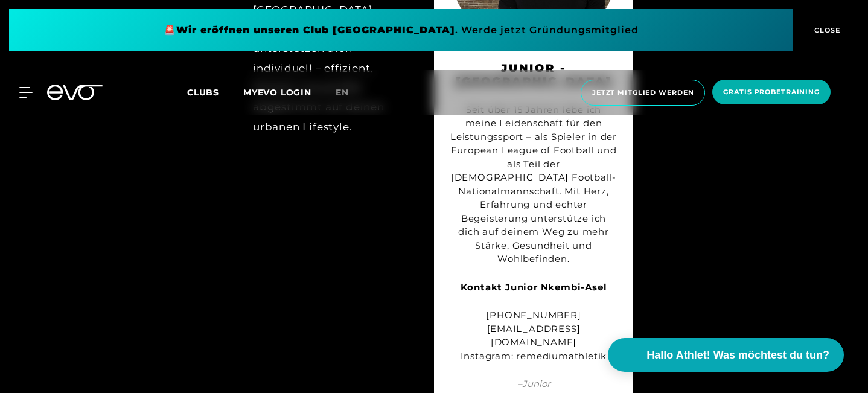 This screenshot has width=868, height=393. What do you see at coordinates (643, 93) in the screenshot?
I see `a: Jetzt Mitglied werden` at bounding box center [643, 93].